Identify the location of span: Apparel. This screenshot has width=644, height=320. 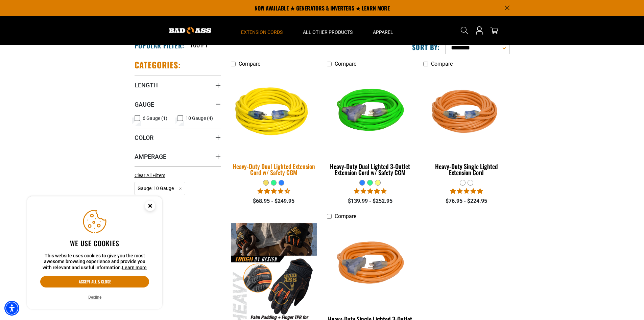
(383, 32).